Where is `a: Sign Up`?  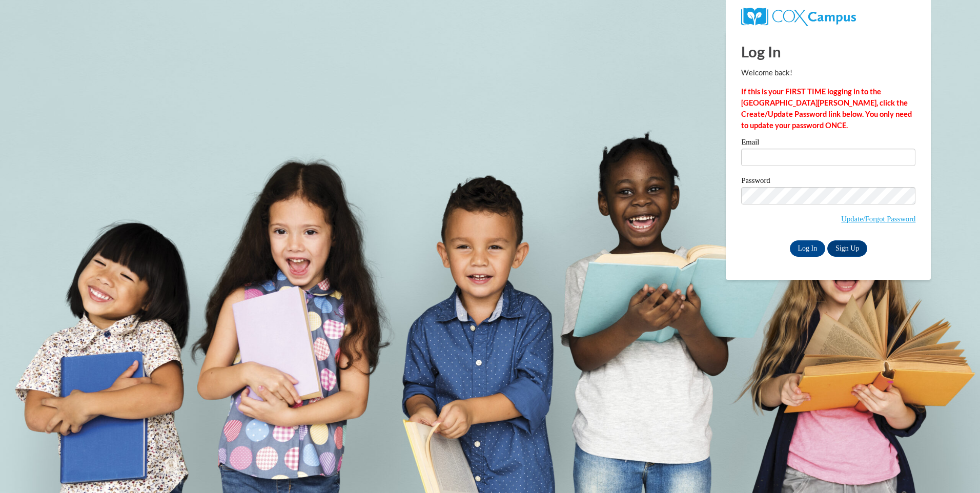 a: Sign Up is located at coordinates (847, 248).